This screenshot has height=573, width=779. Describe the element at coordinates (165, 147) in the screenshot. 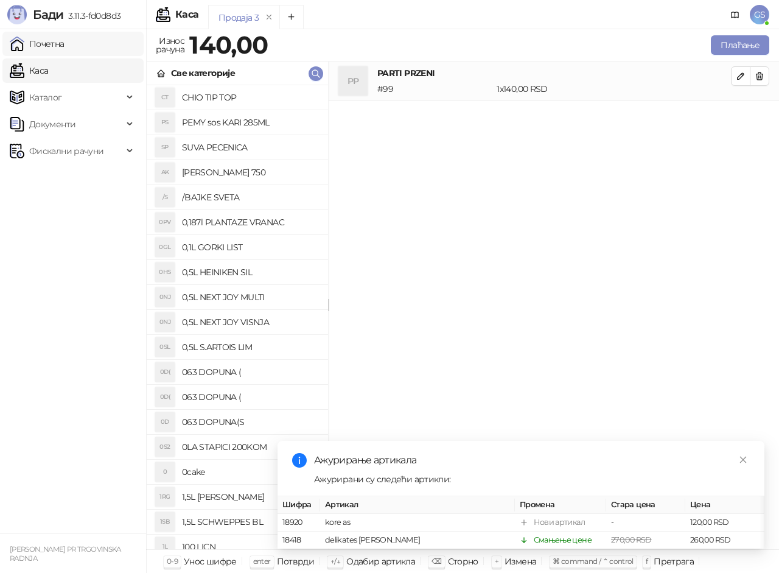

I see `div: SP` at that location.